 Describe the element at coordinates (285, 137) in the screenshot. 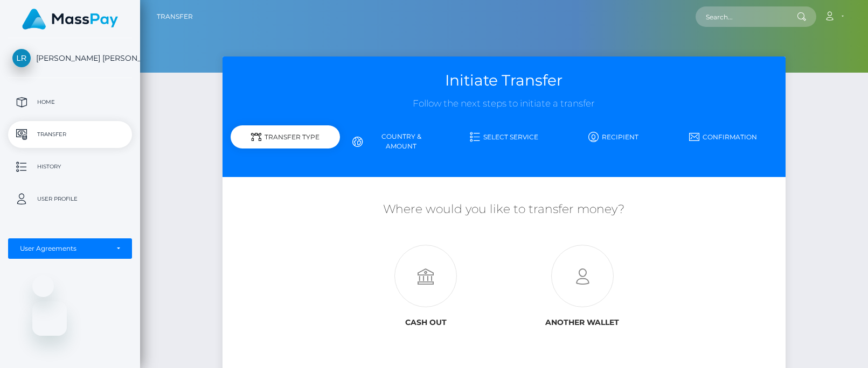

I see `div: Transfer Type` at that location.